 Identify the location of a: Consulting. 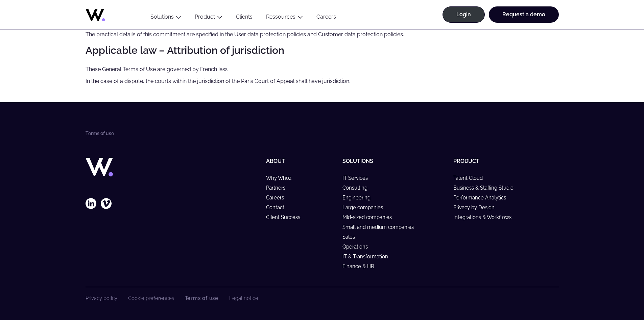
(358, 187).